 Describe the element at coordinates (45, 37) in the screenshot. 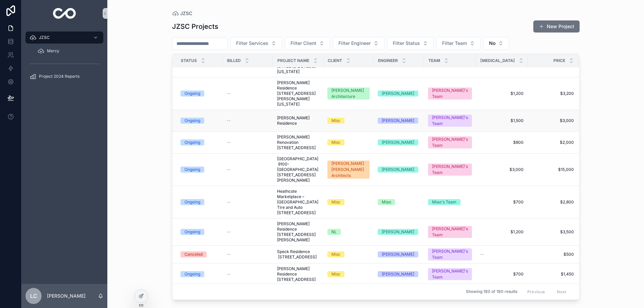

I see `span: JZSC` at that location.